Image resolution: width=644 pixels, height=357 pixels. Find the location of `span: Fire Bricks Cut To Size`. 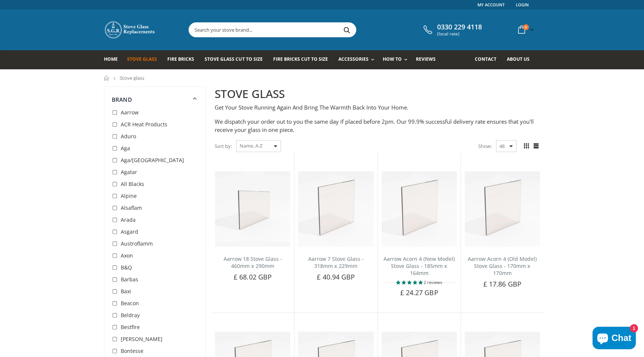

span: Fire Bricks Cut To Size is located at coordinates (301, 59).